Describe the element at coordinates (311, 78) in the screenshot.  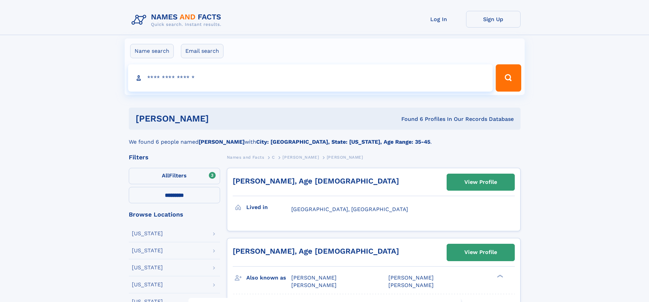
I see `input: search input` at that location.